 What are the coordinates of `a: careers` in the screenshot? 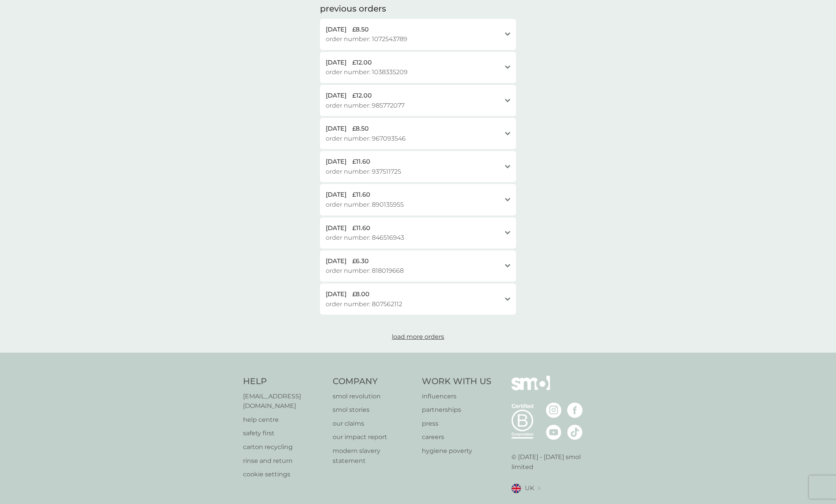 It's located at (456, 438).